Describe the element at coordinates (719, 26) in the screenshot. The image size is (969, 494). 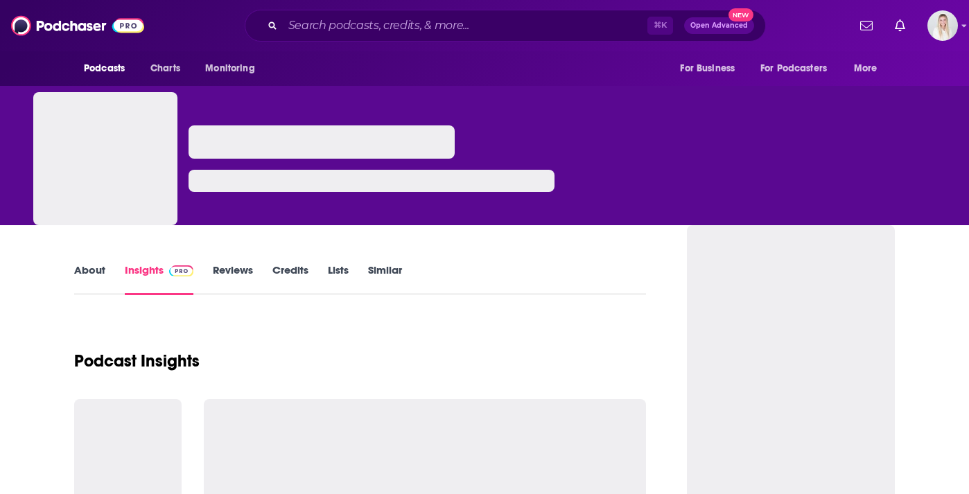
I see `span: Open Advanced` at that location.